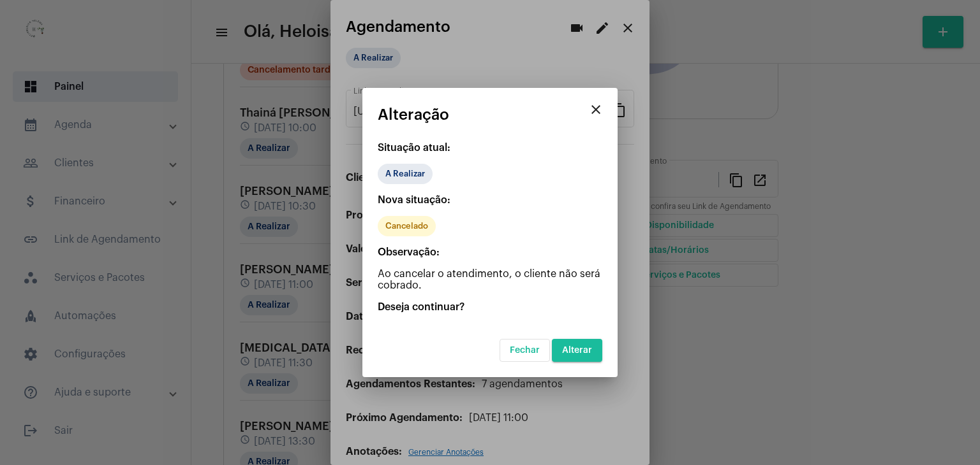 The width and height of the screenshot is (980, 465). What do you see at coordinates (490, 280) in the screenshot?
I see `p: Ao cancelar o atendimento, o cliente não será cobrado.` at bounding box center [490, 280].